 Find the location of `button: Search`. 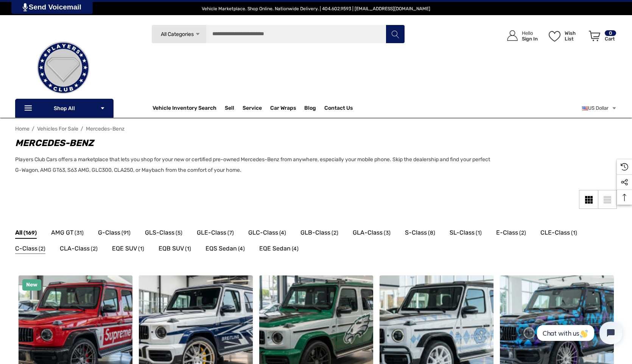

button: Search is located at coordinates (395, 34).